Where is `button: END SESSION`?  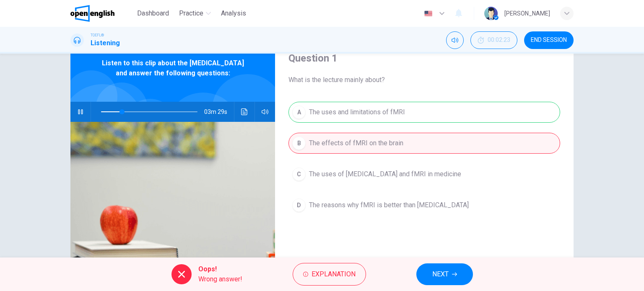
button: END SESSION is located at coordinates (549, 40).